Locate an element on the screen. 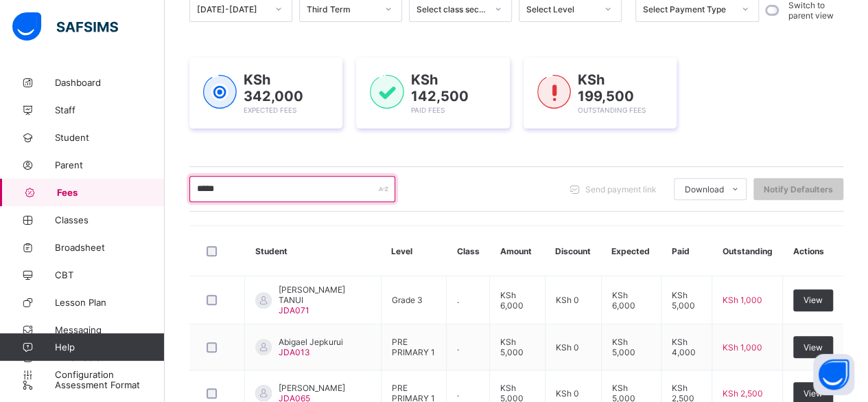  th: Expected is located at coordinates (632, 251).